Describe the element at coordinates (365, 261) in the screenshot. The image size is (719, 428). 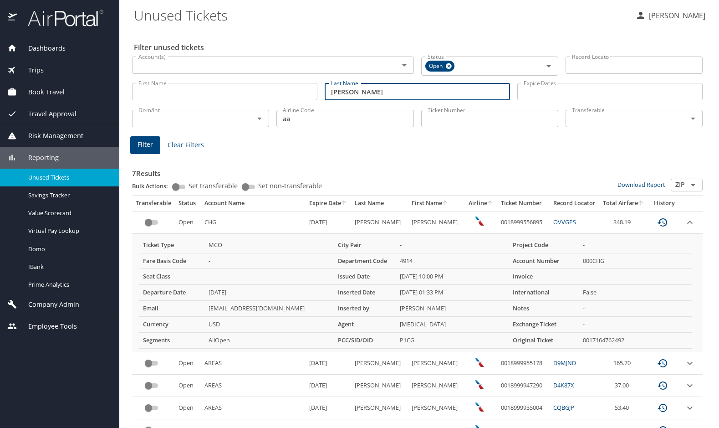
I see `th: Department Code` at that location.